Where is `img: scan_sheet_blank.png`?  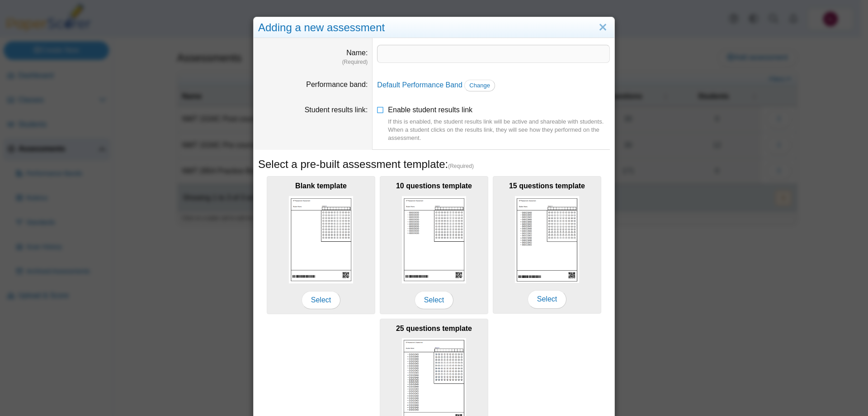
img: scan_sheet_blank.png is located at coordinates (321, 239).